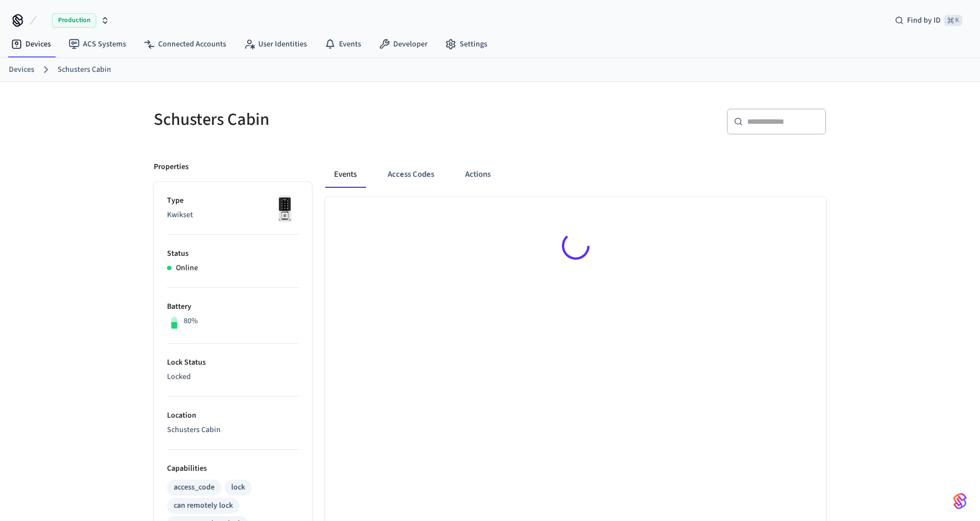  What do you see at coordinates (187, 268) in the screenshot?
I see `p: Online` at bounding box center [187, 268].